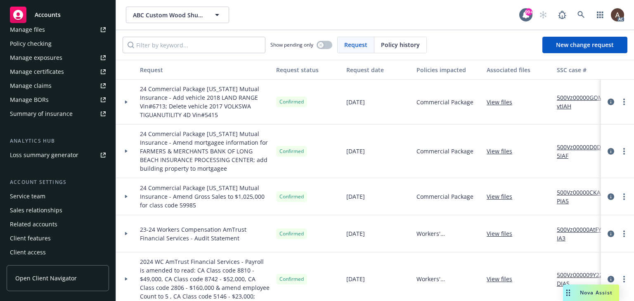 The height and width of the screenshot is (301, 634). Describe the element at coordinates (33, 225) in the screenshot. I see `div: Related accounts` at that location.